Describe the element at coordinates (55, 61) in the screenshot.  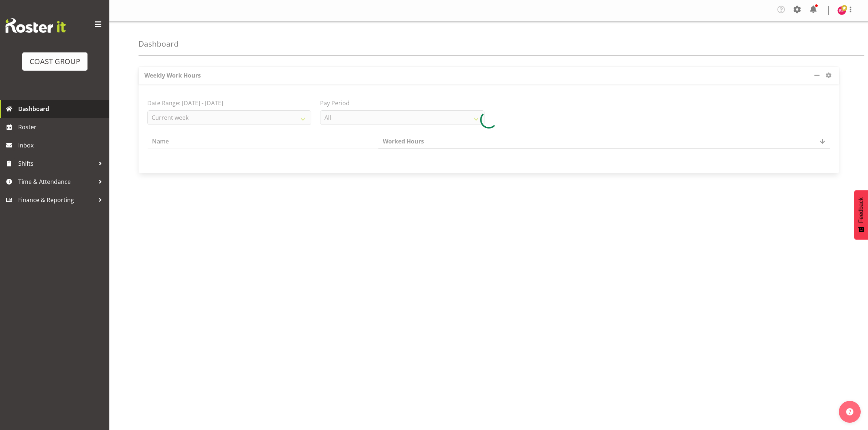
I see `div: COAST GROUP` at that location.